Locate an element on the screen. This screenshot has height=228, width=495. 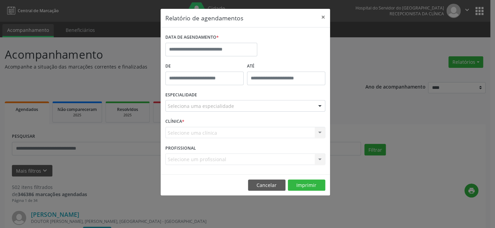
button: Cancelar is located at coordinates (266, 186).